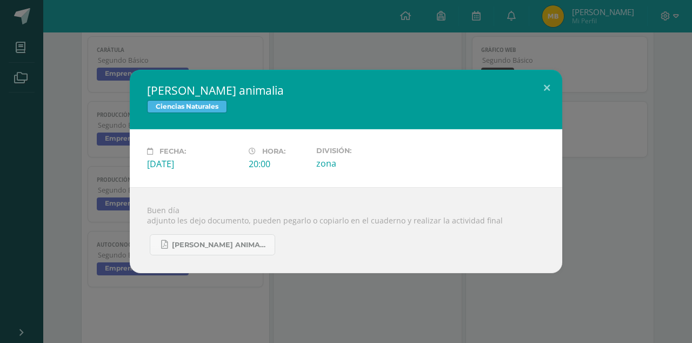 The height and width of the screenshot is (343, 692). Describe the element at coordinates (274, 151) in the screenshot. I see `span: Hora:` at that location.